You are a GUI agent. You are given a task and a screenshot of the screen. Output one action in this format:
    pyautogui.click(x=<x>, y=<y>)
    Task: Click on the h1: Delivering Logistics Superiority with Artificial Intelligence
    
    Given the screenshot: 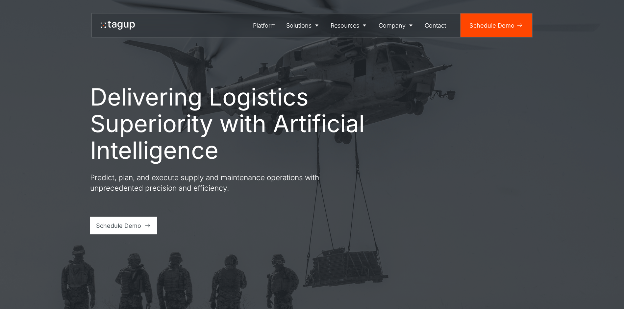 What is the action you would take?
    pyautogui.click(x=228, y=123)
    